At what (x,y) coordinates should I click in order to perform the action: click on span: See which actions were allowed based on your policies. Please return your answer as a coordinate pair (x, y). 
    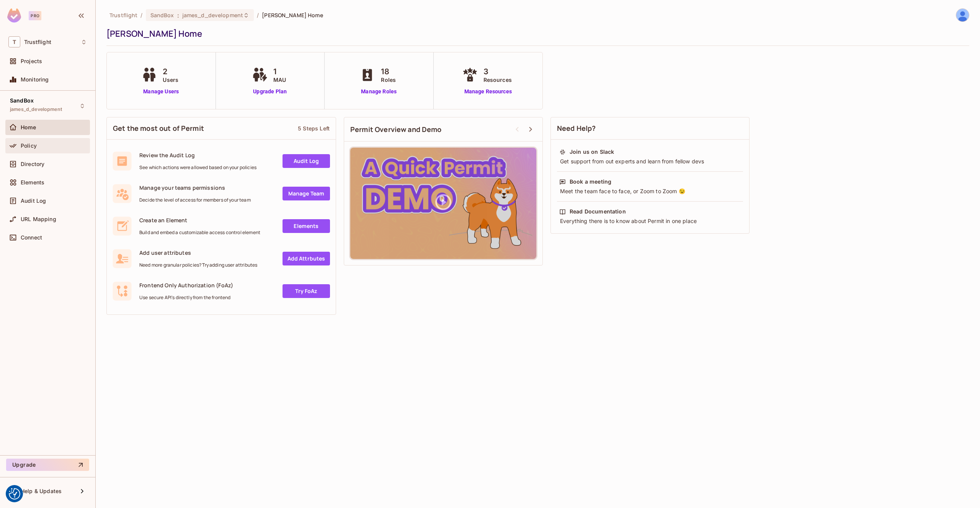
    Looking at the image, I should click on (198, 168).